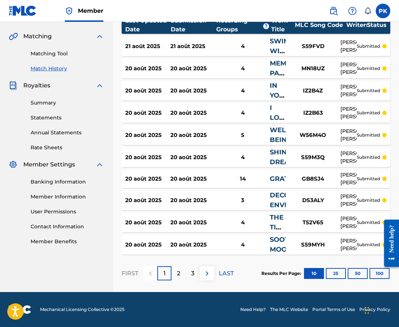 The width and height of the screenshot is (399, 327). I want to click on div: Glisser, so click(367, 310).